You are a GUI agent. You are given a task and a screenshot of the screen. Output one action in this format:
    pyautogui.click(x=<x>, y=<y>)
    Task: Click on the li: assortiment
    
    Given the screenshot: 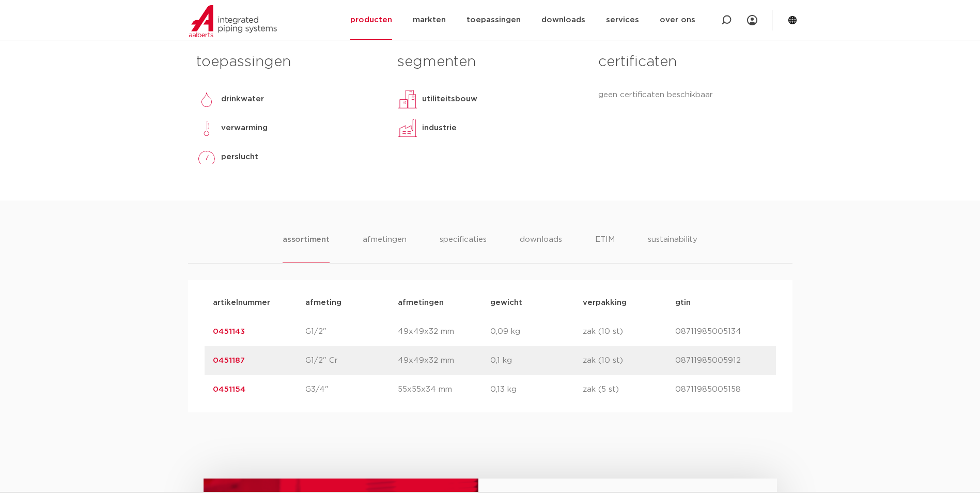 What is the action you would take?
    pyautogui.click(x=306, y=248)
    